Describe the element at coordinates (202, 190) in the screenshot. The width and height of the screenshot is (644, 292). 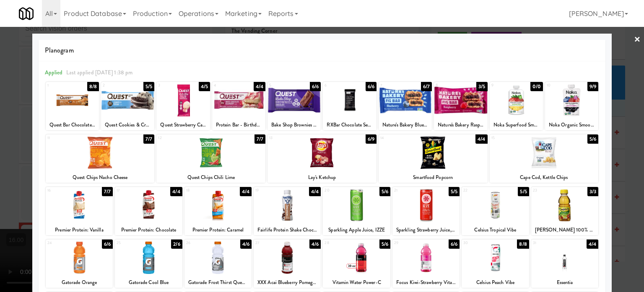
I see `div: 18` at that location.